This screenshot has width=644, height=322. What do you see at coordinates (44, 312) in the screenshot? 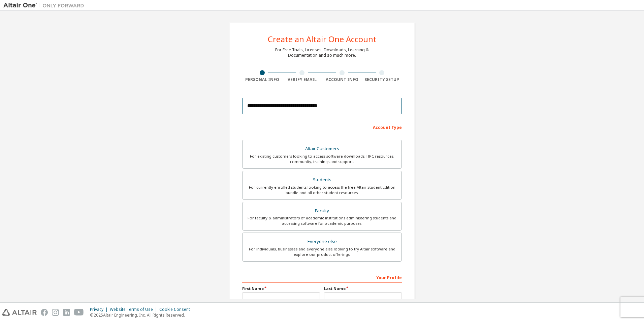
I see `img: facebook.svg` at bounding box center [44, 312].